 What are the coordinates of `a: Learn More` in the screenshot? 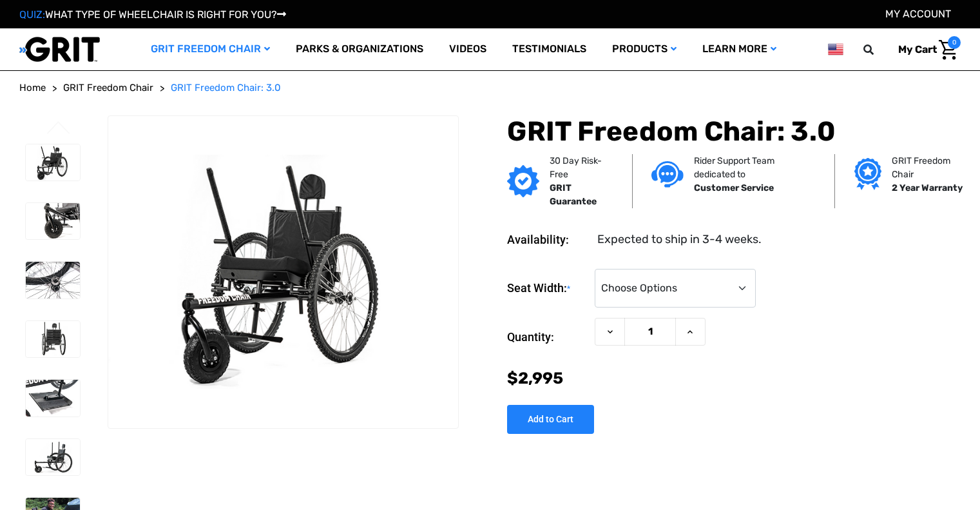 It's located at (739, 49).